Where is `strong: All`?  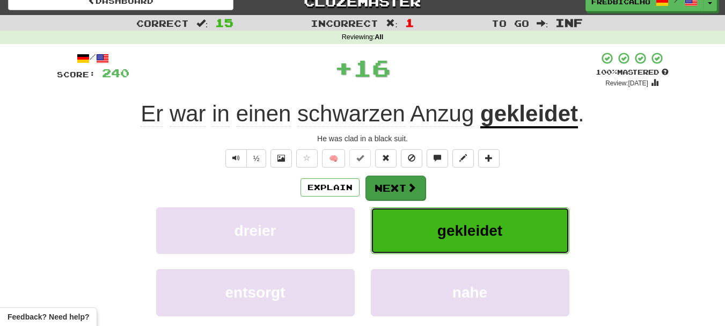
strong: All is located at coordinates (379, 37).